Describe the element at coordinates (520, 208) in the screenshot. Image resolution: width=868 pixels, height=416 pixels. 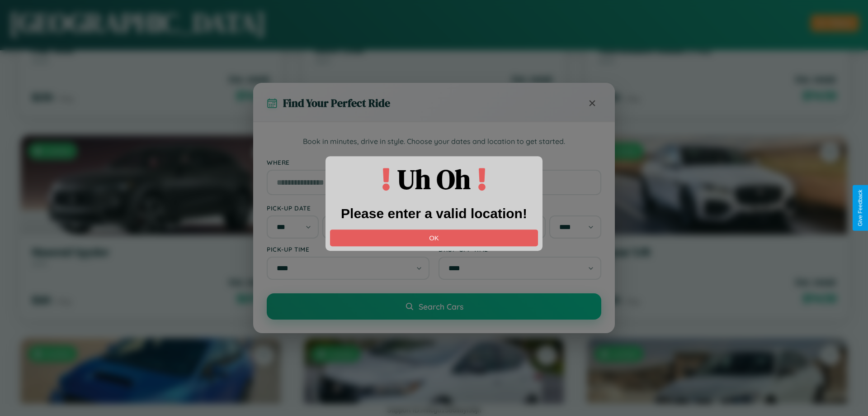
I see `label: Drop-off Date` at that location.